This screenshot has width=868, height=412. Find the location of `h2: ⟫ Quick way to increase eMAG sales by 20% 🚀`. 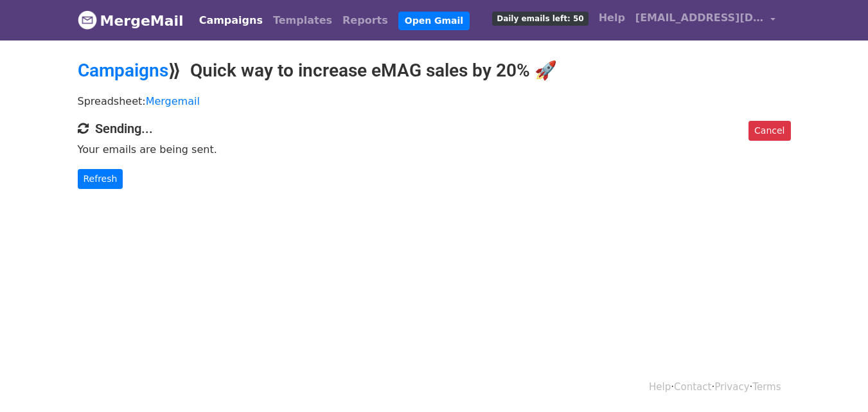

h2: ⟫ Quick way to increase eMAG sales by 20% 🚀 is located at coordinates (434, 70).